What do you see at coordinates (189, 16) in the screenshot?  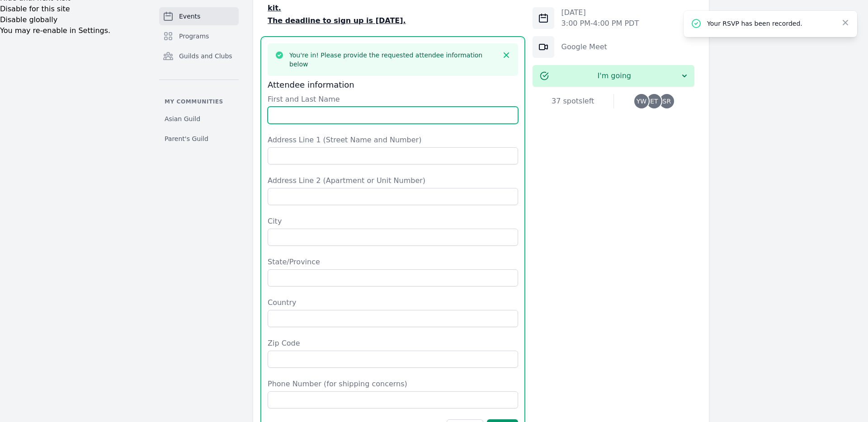 I see `span: Events` at bounding box center [189, 16].